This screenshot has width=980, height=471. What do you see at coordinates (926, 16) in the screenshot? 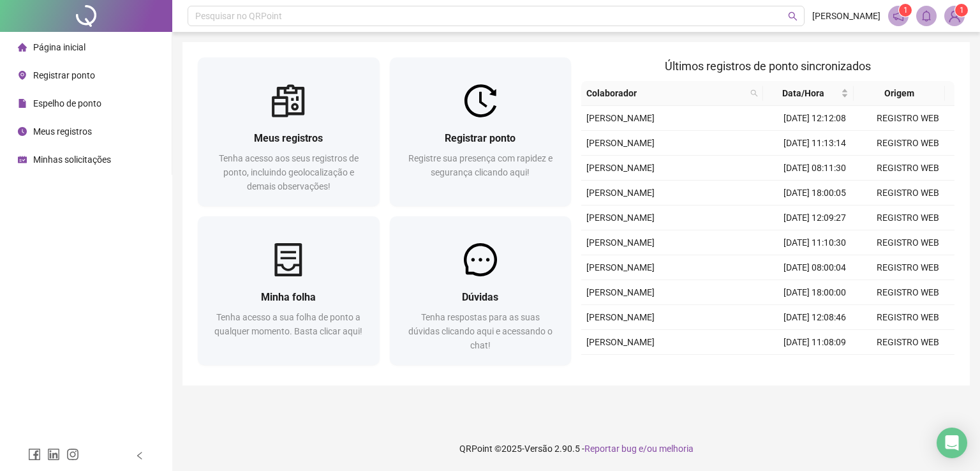
I see `span: bell` at bounding box center [926, 16].